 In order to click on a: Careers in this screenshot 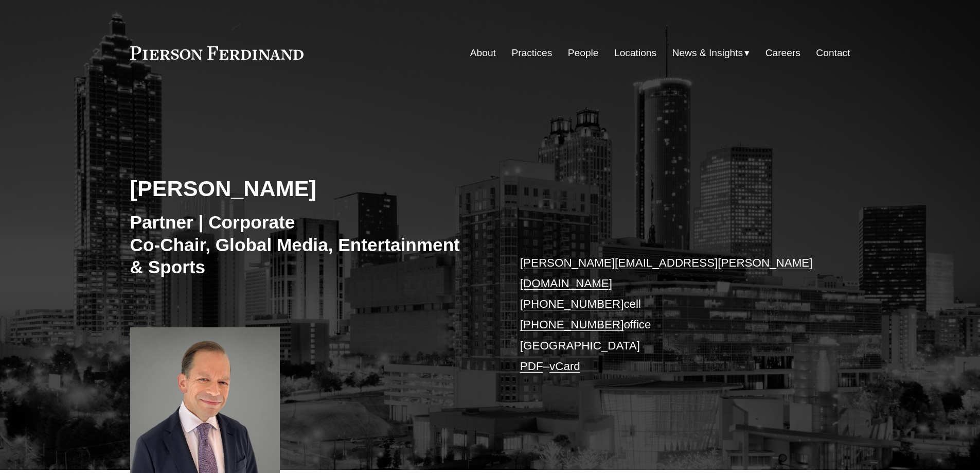, I will do `click(783, 53)`.